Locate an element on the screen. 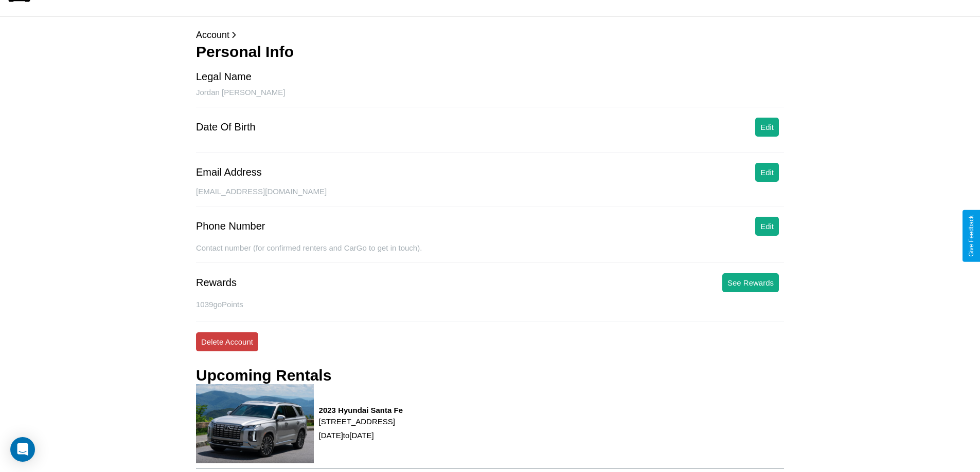 This screenshot has height=472, width=980. h3: 2023 Hyundai Santa Fe is located at coordinates (361, 410).